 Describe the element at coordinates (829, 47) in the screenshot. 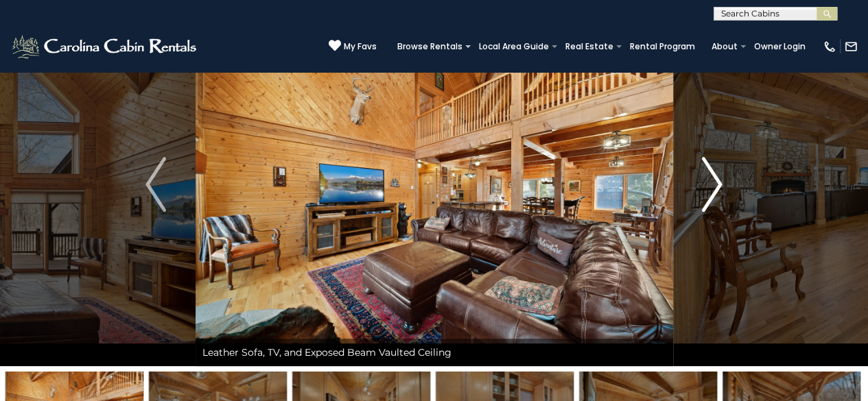

I see `img: phone-regular-white.png` at that location.